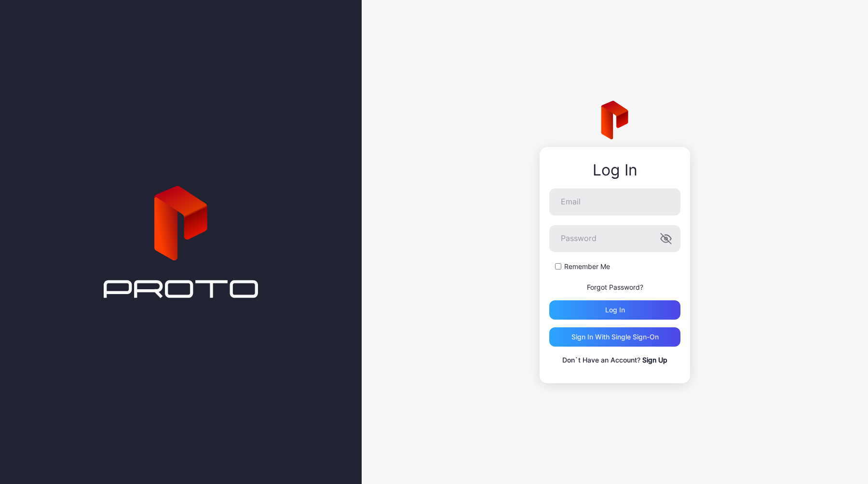 This screenshot has width=868, height=484. Describe the element at coordinates (615, 287) in the screenshot. I see `a: Forgot Password?` at that location.